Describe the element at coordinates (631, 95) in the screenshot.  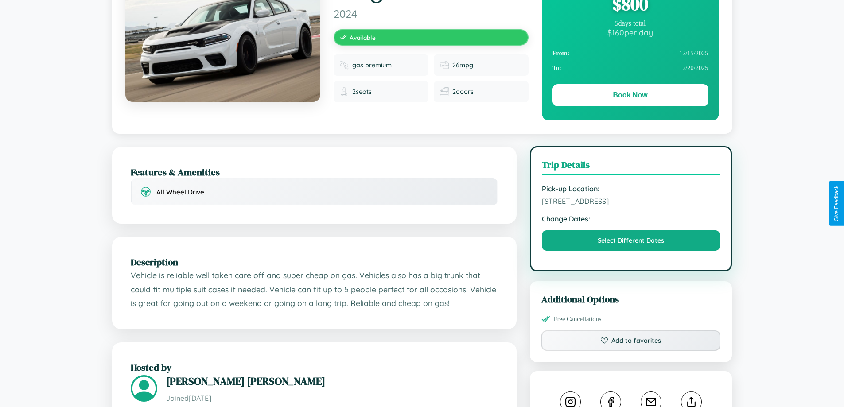
I see `button: Book Now` at that location.